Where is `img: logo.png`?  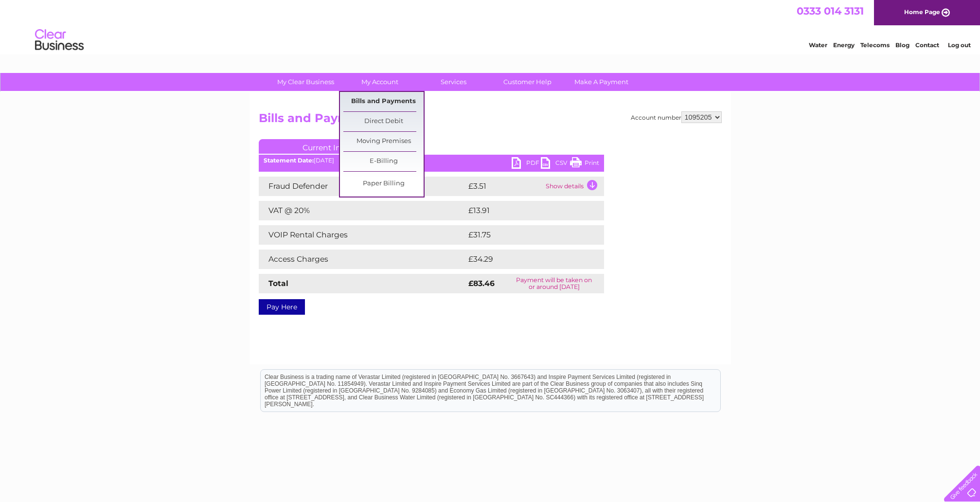 img: logo.png is located at coordinates (59, 40).